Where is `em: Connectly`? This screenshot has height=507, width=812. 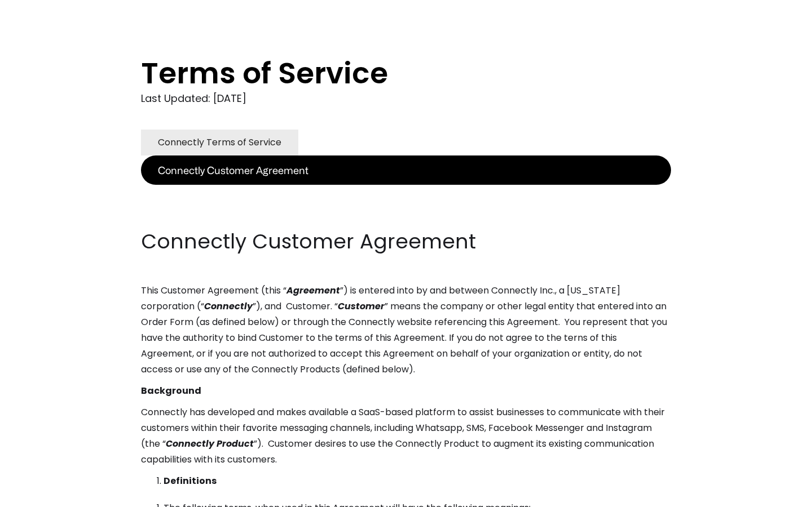
em: Connectly is located at coordinates (228, 306).